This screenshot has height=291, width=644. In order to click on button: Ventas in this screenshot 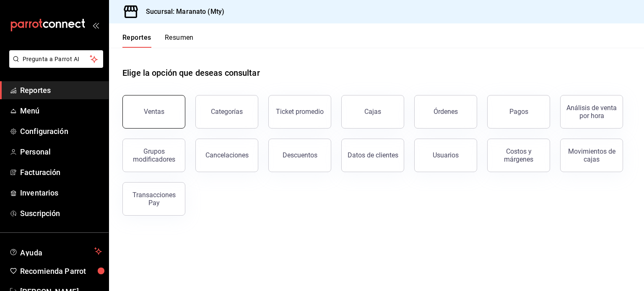, I will do `click(154, 112)`.